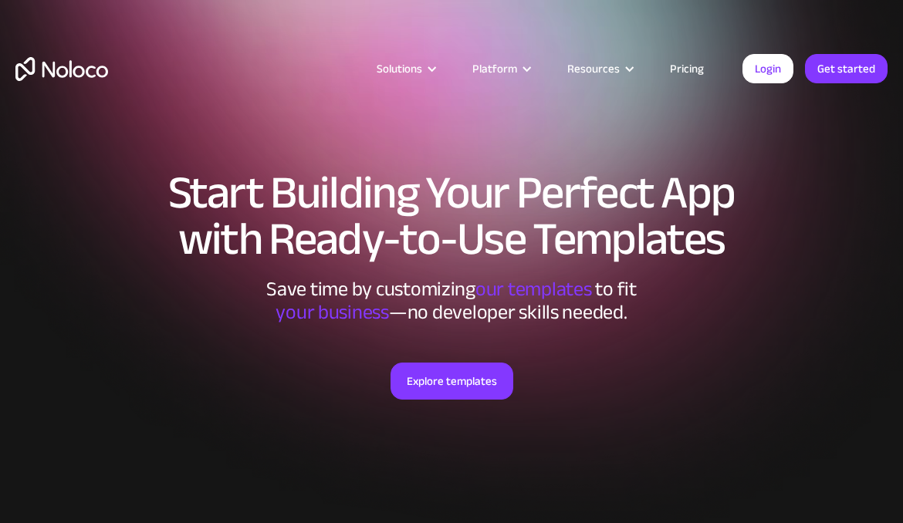 The image size is (903, 523). Describe the element at coordinates (687, 69) in the screenshot. I see `a: Pricing` at that location.